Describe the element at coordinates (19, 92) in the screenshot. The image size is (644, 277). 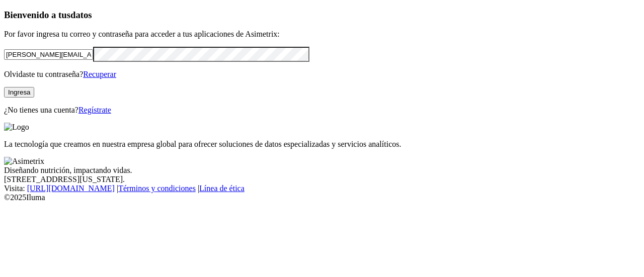
I see `button: Ingresa` at that location.